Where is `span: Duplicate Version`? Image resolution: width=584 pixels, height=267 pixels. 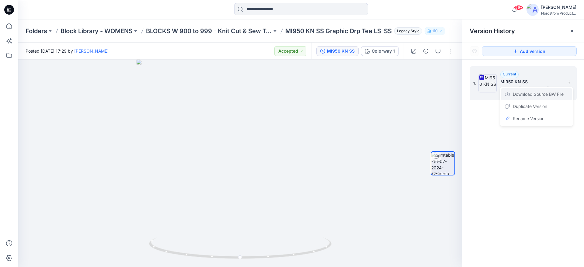 span: Duplicate Version is located at coordinates (530, 106).